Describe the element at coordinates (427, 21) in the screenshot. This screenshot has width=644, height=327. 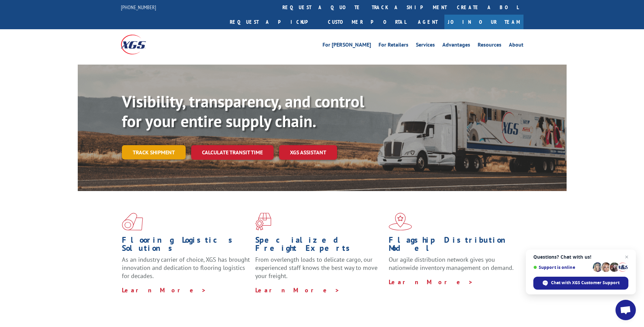
I see `a: Agent` at that location.